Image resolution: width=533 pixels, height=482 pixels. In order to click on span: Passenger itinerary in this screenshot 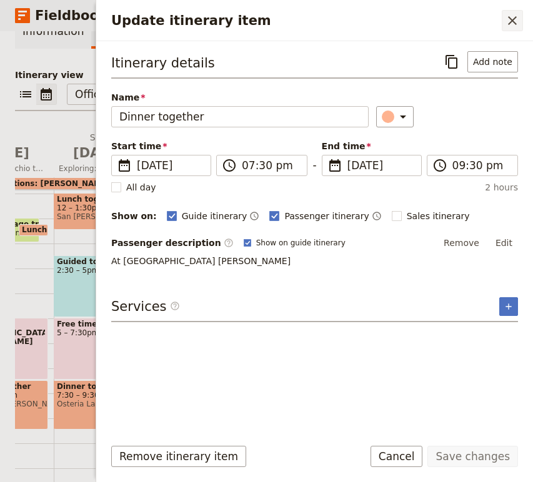, I will do `click(326, 216)`.